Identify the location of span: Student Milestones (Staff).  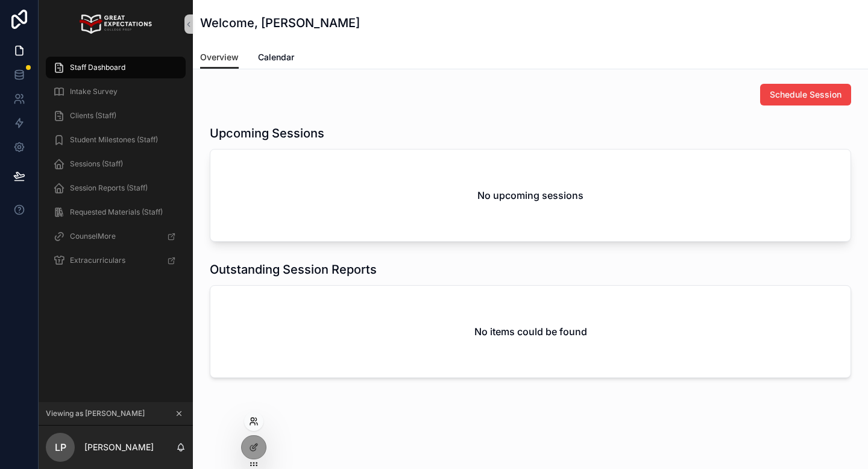
(114, 140).